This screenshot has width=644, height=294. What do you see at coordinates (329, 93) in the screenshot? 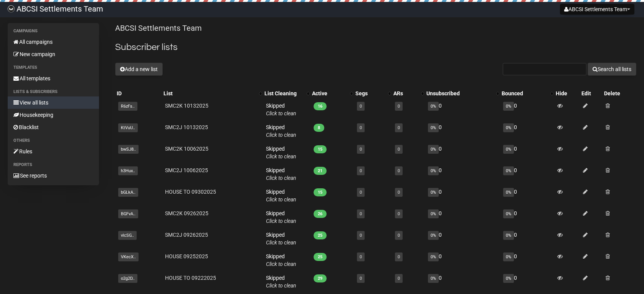
I see `div: Active` at bounding box center [329, 93].